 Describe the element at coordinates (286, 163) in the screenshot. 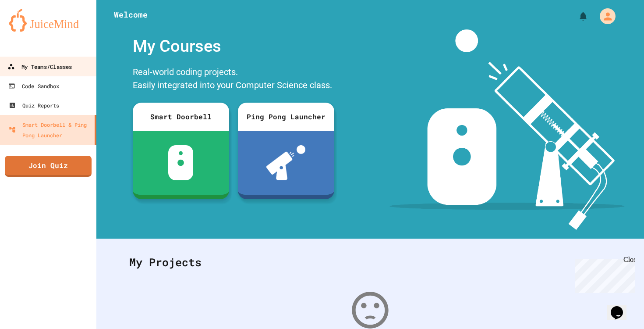

I see `img: ppl-with-ball.png` at that location.